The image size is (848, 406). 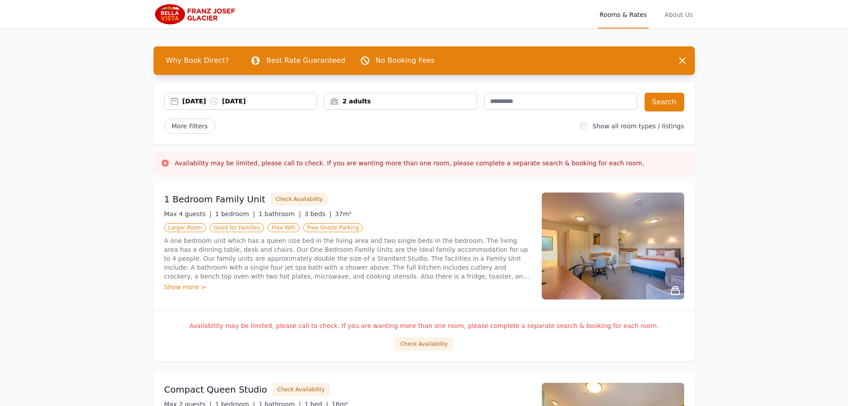 I want to click on span: 3 beds |, so click(x=318, y=214).